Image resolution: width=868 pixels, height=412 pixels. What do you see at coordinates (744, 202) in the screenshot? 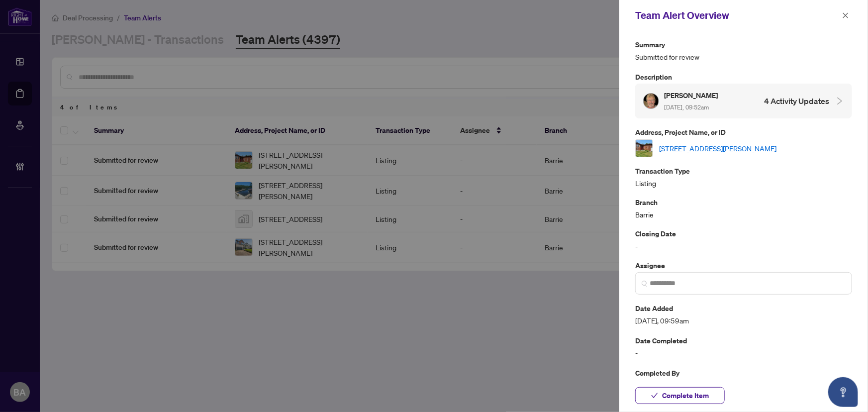
I see `p: Branch` at bounding box center [744, 202].